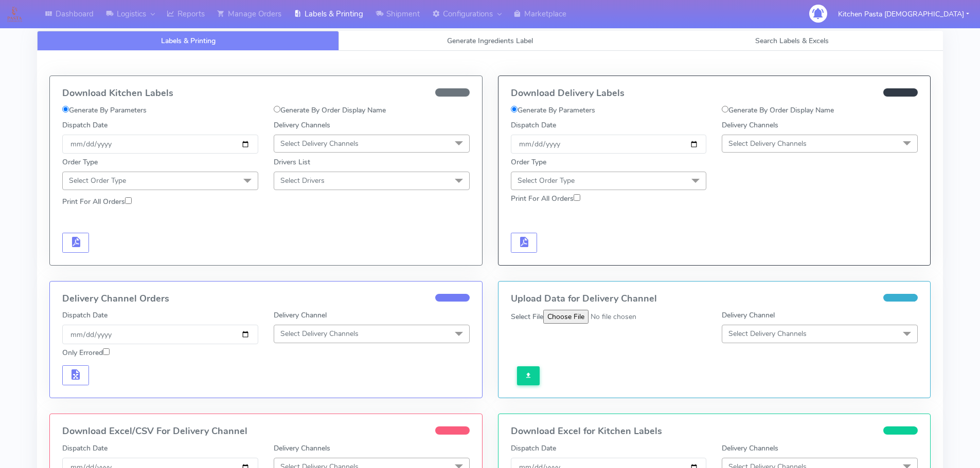  What do you see at coordinates (266, 432) in the screenshot?
I see `h4: Download Excel/CSV For Delivery Channel` at bounding box center [266, 432].